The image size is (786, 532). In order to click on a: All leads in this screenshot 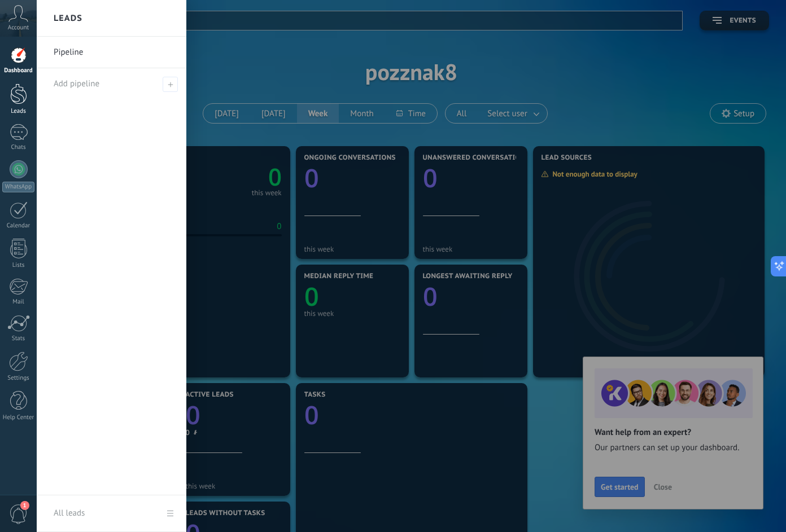, I will do `click(111, 513)`.